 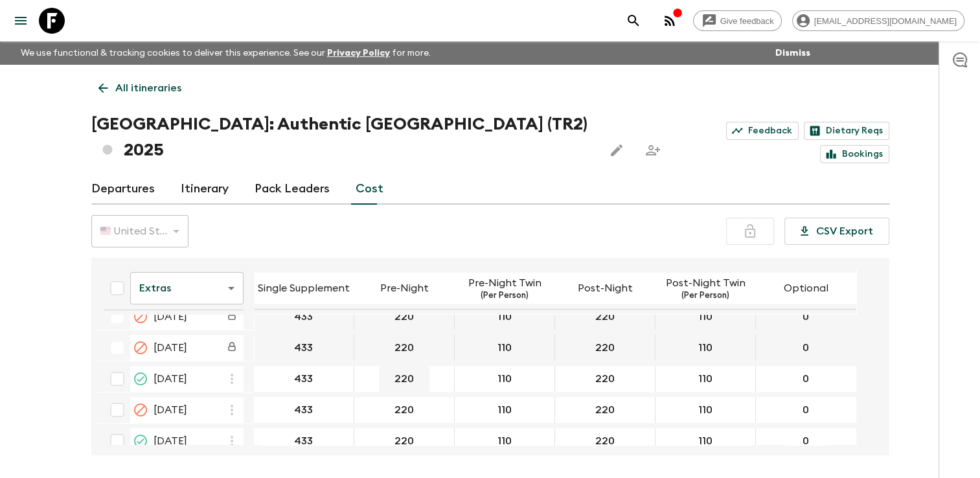 What do you see at coordinates (805, 440) in the screenshot?
I see `div: 03 Sep 2025; Optional` at bounding box center [805, 440].